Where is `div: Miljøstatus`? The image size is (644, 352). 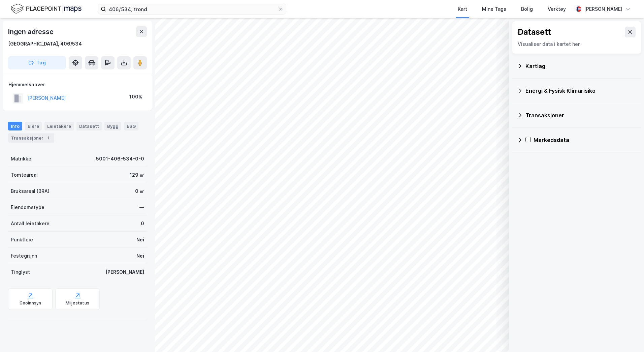 div: Miljøstatus is located at coordinates (77, 303).